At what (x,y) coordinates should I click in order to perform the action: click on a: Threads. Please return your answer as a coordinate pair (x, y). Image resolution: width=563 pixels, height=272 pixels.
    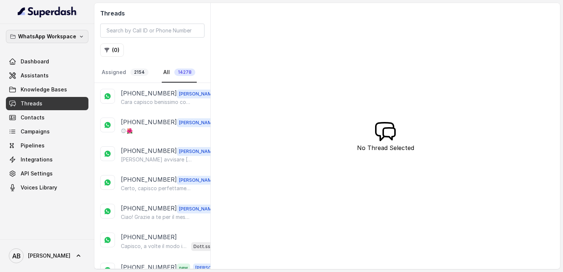
    Looking at the image, I should click on (47, 104).